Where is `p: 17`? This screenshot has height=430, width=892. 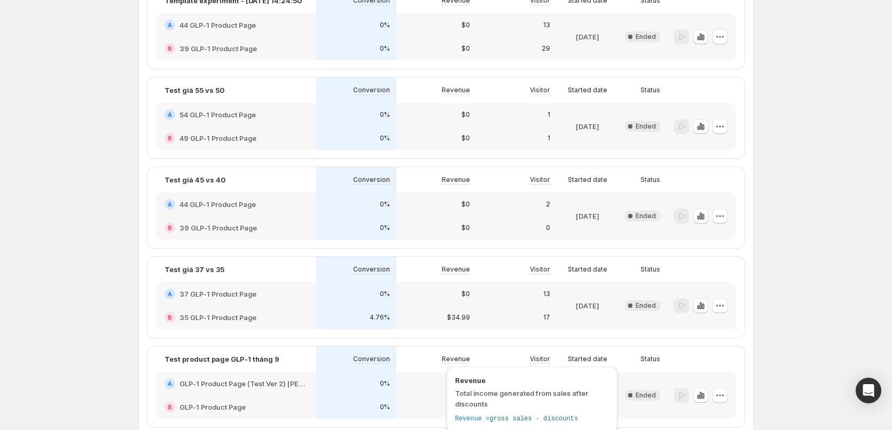 p: 17 is located at coordinates (546, 318).